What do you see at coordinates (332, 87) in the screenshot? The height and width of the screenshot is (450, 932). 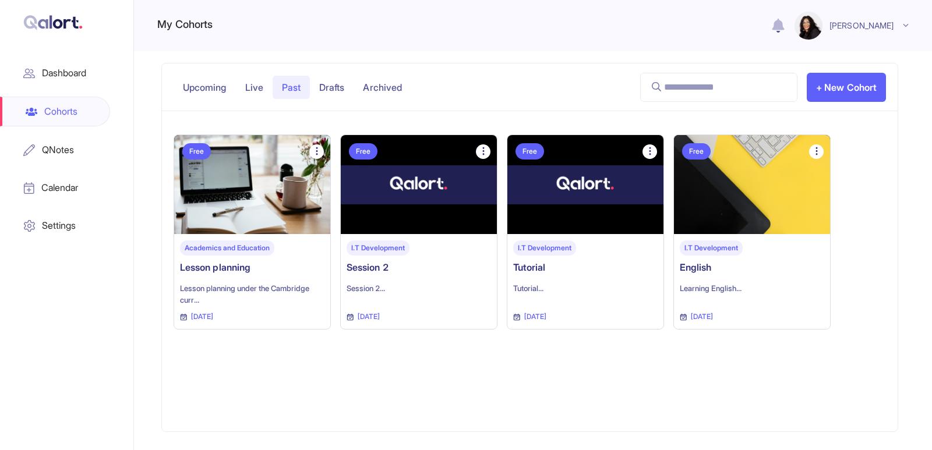 I see `button: Drafts` at bounding box center [332, 87].